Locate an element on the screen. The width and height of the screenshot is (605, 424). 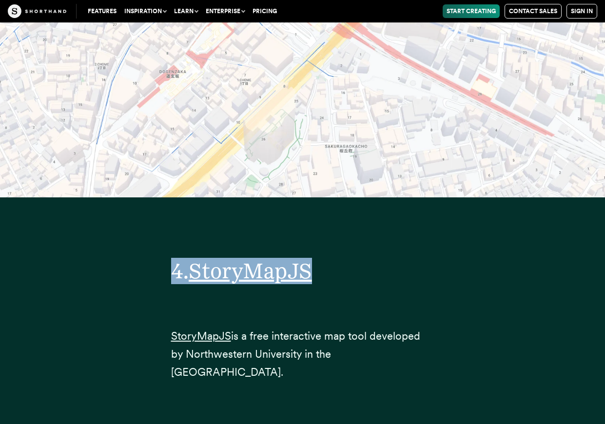
button: Inspiration is located at coordinates (145, 11).